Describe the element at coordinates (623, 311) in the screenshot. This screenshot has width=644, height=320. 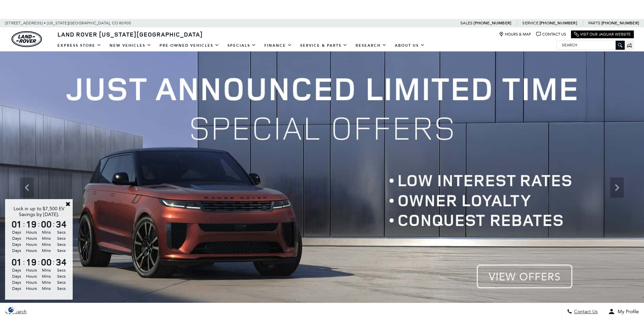
I see `button: Open user profile menu` at that location.